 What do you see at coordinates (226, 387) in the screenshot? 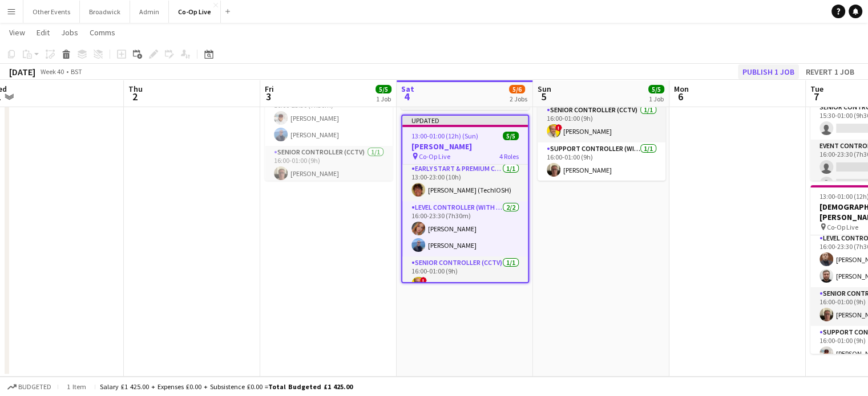
I see `div: Salary £1 425.00 + Expenses £0.00 + Subsistence £0.00 =` at bounding box center [226, 387].